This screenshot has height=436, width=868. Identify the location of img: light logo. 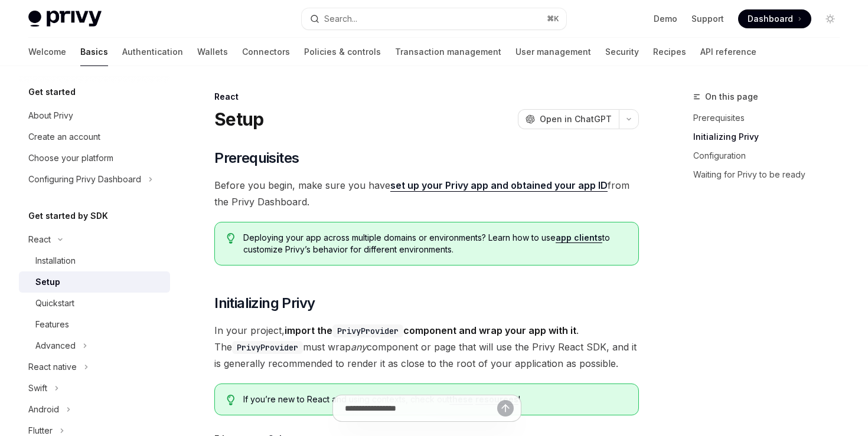
(65, 19).